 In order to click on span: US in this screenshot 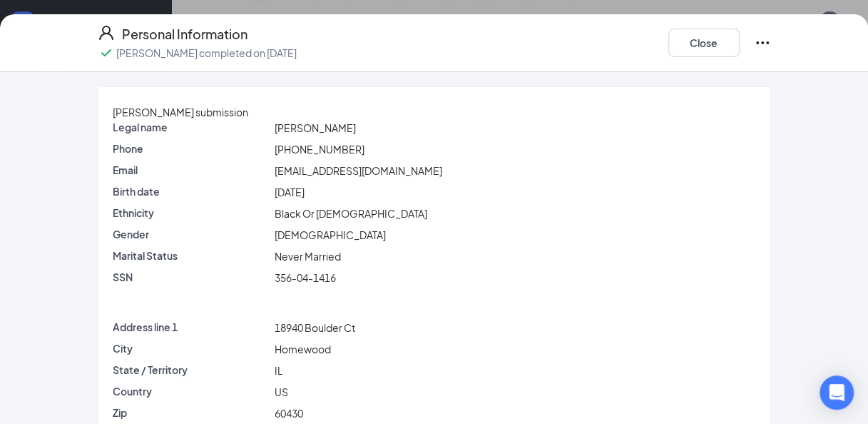, I will do `click(281, 392)`.